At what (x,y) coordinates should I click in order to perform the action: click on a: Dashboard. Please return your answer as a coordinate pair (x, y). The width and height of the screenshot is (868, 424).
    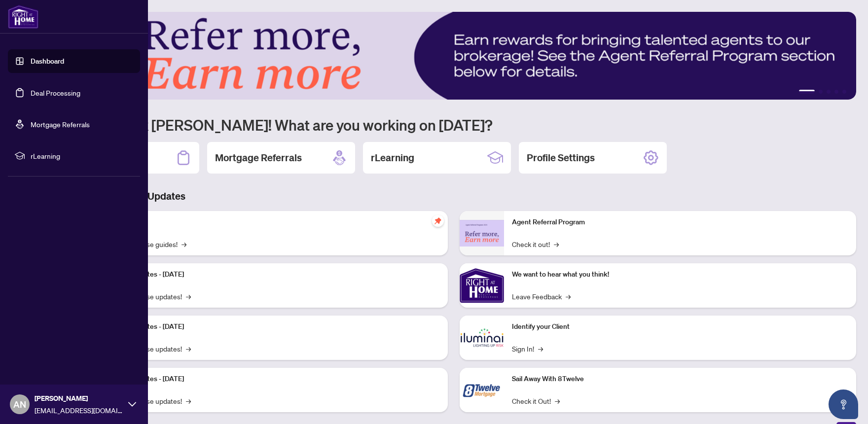
    Looking at the image, I should click on (47, 61).